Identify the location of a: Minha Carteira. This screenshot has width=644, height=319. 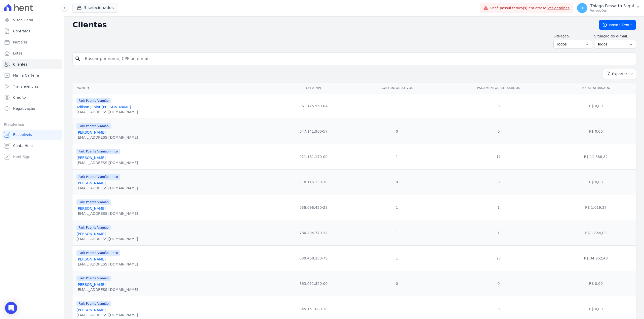
(32, 75).